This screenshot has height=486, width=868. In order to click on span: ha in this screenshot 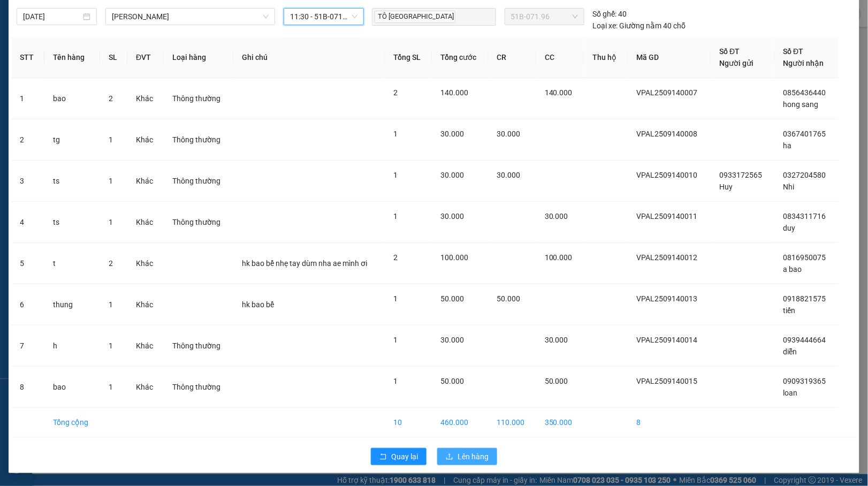, I will do `click(788, 146)`.